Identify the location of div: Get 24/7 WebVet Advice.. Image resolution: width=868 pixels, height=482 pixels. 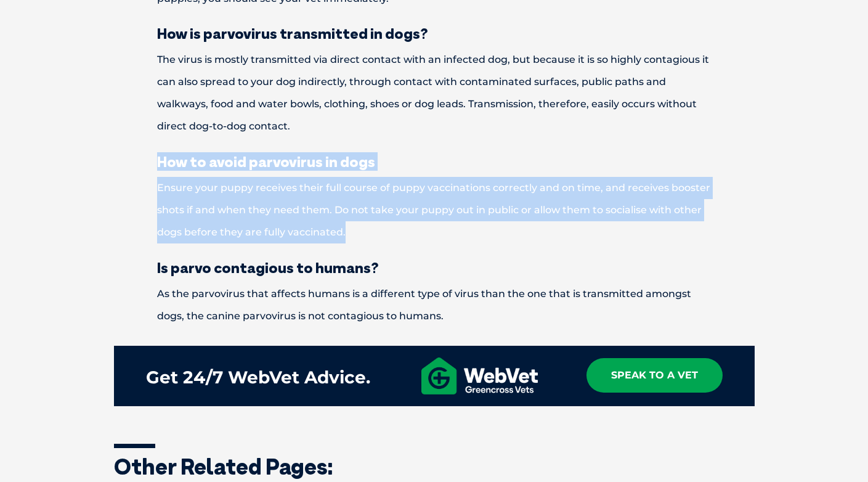
(258, 377).